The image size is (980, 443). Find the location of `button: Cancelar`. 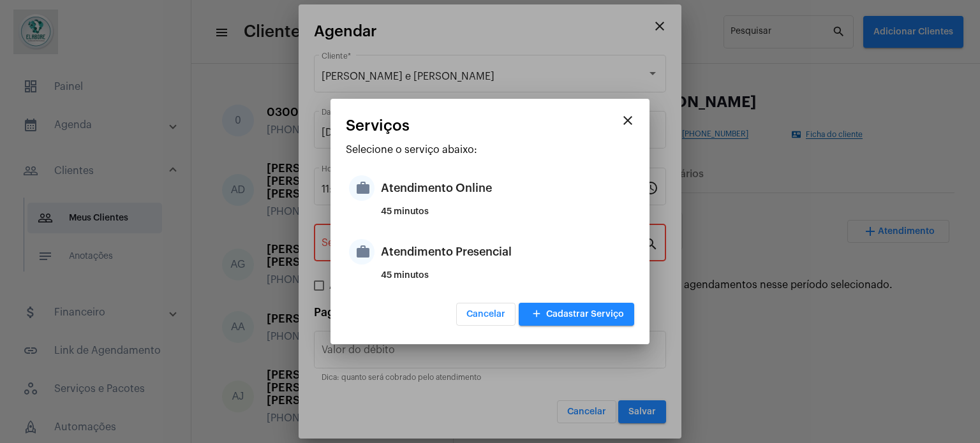

button: Cancelar is located at coordinates (486, 314).